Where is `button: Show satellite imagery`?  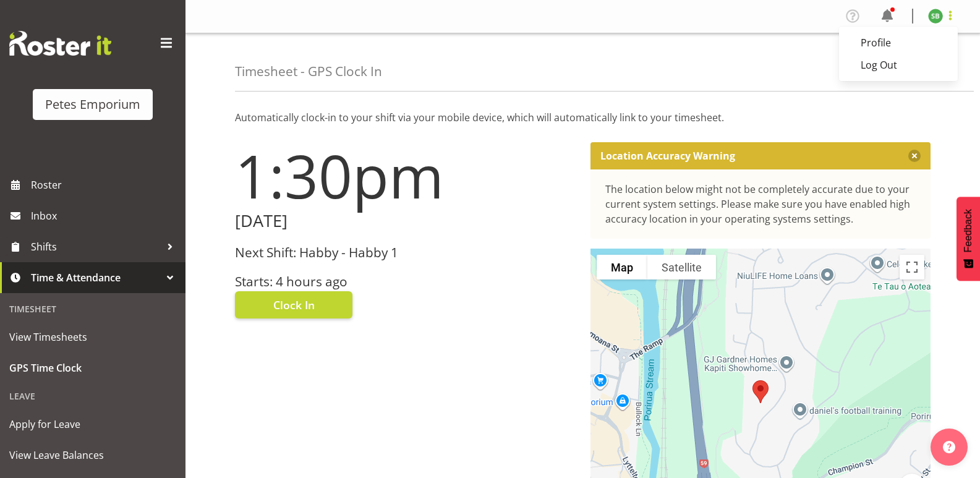 button: Show satellite imagery is located at coordinates (681, 267).